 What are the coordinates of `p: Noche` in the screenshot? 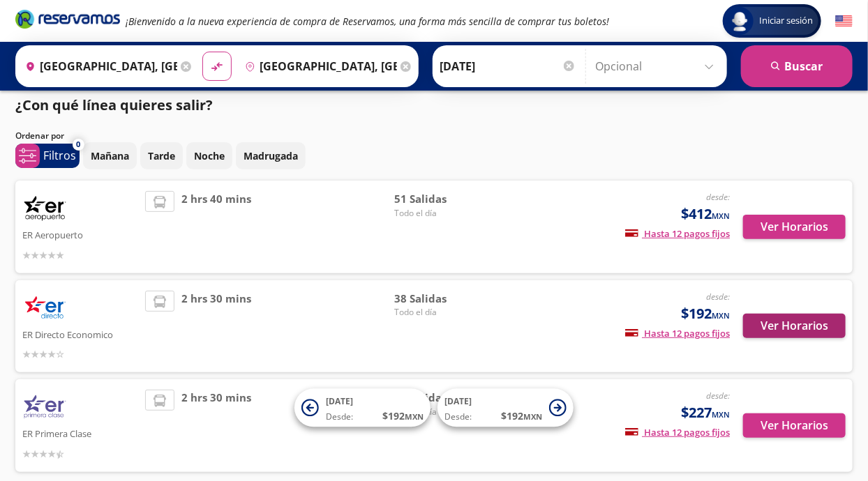 It's located at (209, 156).